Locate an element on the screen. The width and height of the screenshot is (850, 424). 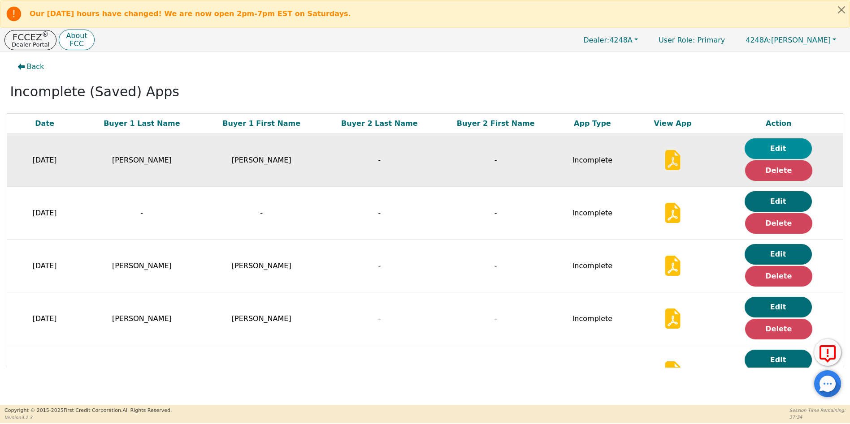
p: FCC is located at coordinates (76, 44).